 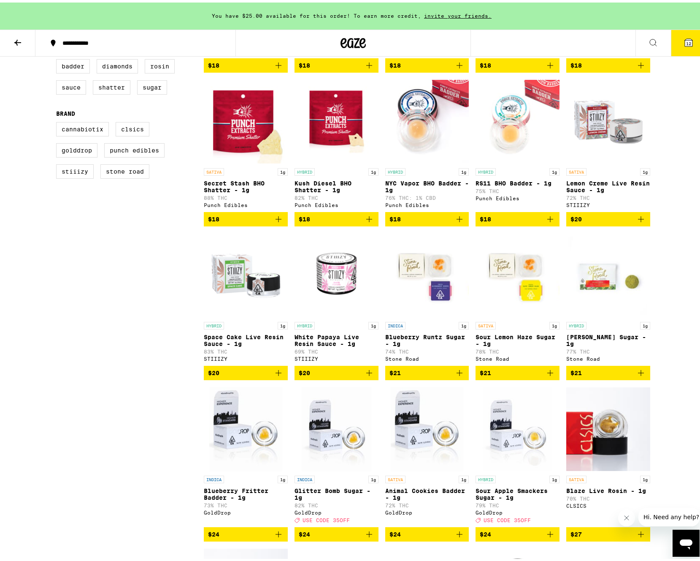 I want to click on div: STIIIZY, so click(x=608, y=202).